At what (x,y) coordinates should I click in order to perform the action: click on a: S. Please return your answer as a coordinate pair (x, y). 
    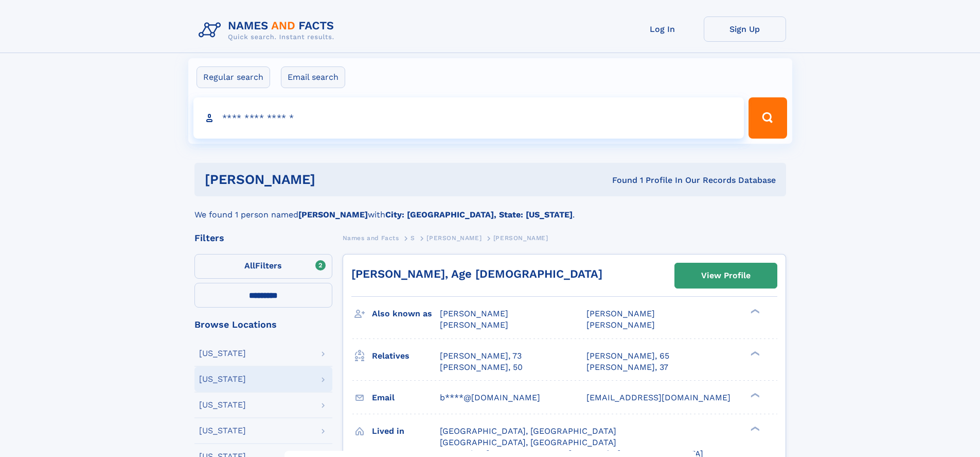
    Looking at the image, I should click on (412, 238).